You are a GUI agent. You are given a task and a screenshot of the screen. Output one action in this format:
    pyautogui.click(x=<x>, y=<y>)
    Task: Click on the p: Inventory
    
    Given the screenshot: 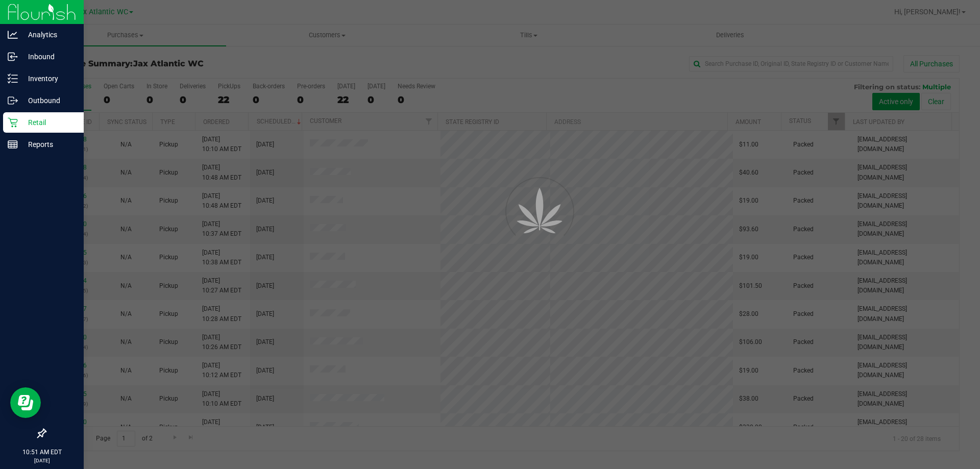 What is the action you would take?
    pyautogui.click(x=48, y=78)
    